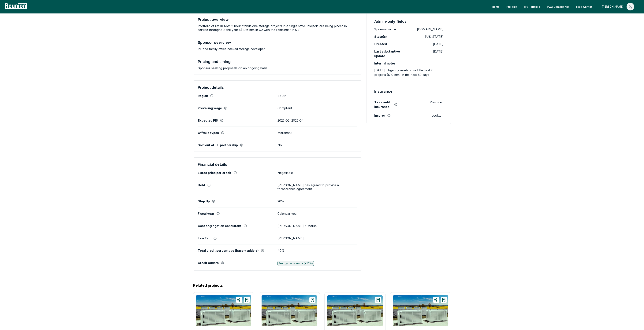 The image size is (644, 330). I want to click on p: 40%, so click(281, 251).